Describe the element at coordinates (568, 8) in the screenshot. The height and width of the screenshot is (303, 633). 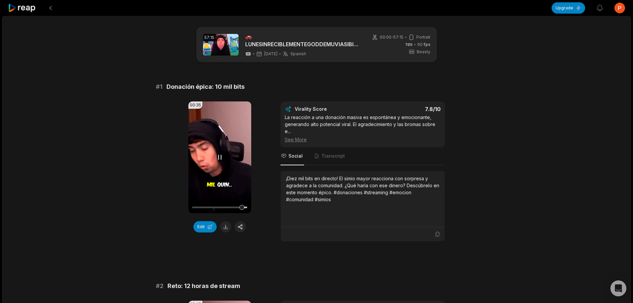
I see `button: Upgrade` at that location.